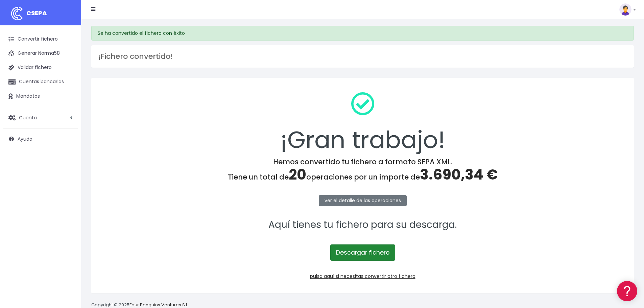  Describe the element at coordinates (362, 225) in the screenshot. I see `p: Aquí tienes tu fichero para su descarga.` at that location.